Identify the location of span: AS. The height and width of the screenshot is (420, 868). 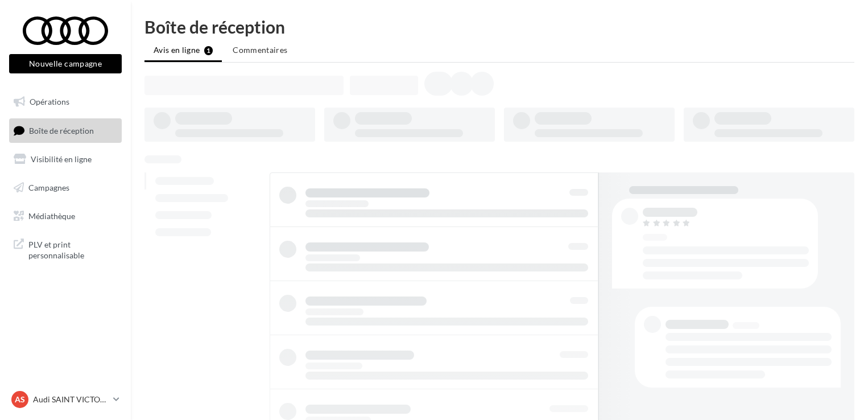
(20, 400).